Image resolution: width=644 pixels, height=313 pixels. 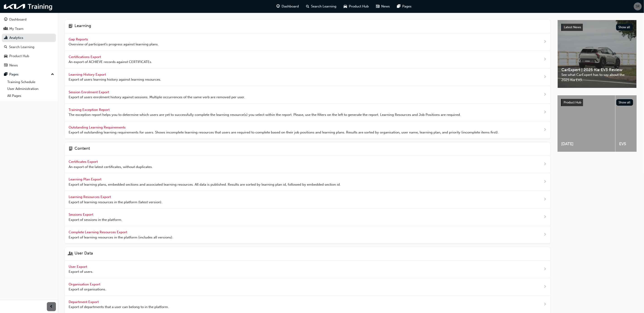 What do you see at coordinates (90, 197) in the screenshot?
I see `span: Learning Resources Export` at bounding box center [90, 197].